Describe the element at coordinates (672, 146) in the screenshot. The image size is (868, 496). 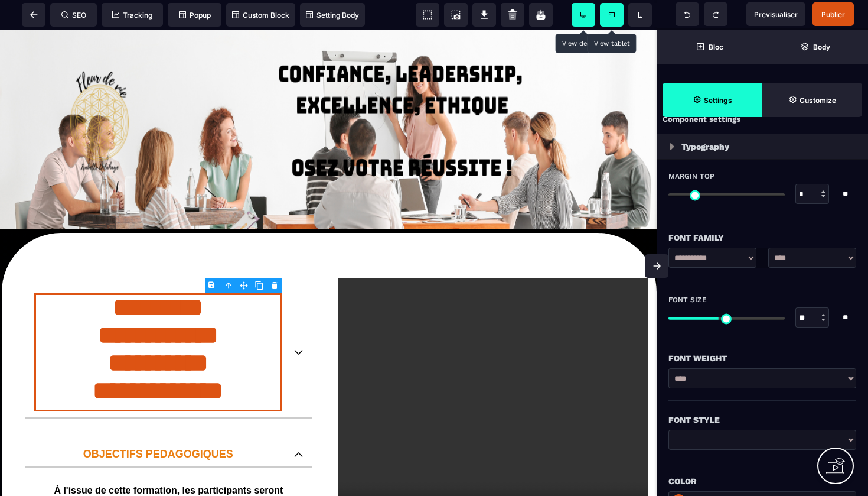
I see `img: loading` at that location.